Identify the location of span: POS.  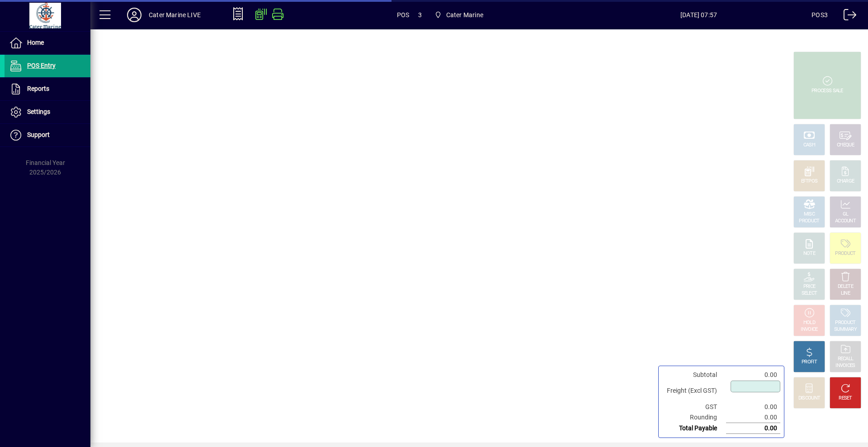
(403, 15).